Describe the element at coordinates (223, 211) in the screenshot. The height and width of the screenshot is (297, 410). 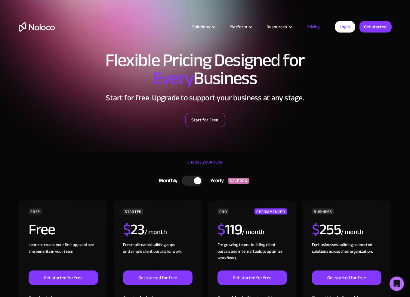
I see `div: PRO` at that location.